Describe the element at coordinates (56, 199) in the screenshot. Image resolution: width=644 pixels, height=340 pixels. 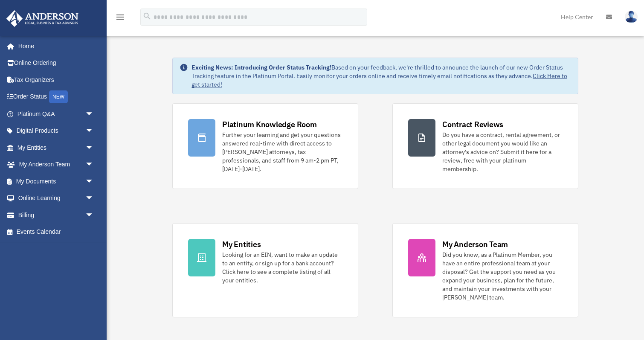
I see `a: Online Learningarrow_drop_down` at that location.